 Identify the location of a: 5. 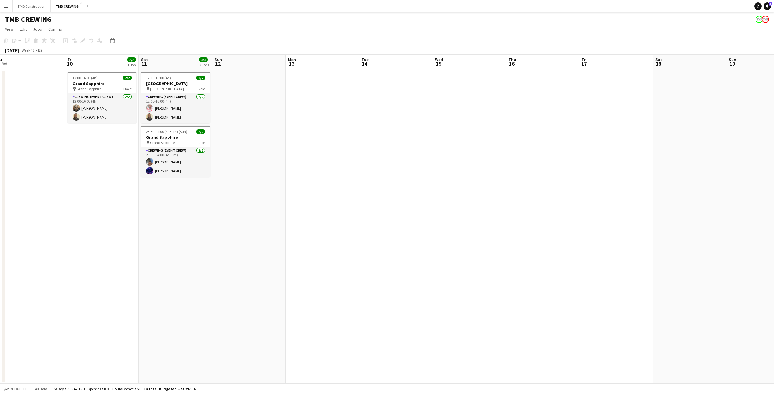
(767, 6).